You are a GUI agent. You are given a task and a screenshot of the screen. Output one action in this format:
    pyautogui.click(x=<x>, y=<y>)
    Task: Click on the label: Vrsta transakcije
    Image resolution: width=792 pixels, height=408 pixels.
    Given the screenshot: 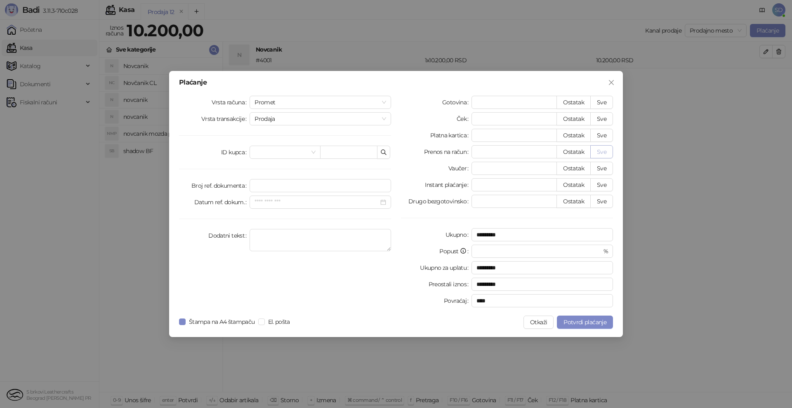 What is the action you would take?
    pyautogui.click(x=226, y=119)
    